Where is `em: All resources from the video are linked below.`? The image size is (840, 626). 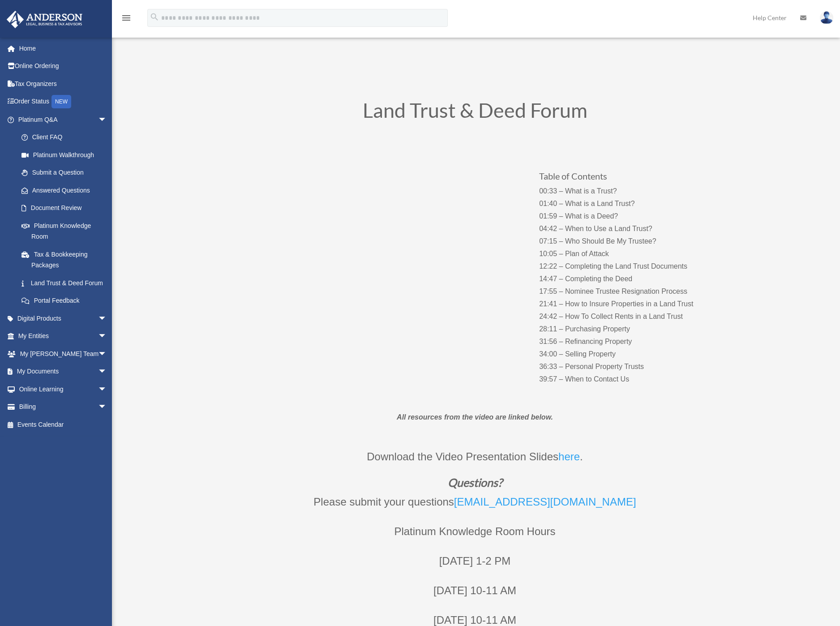 em: All resources from the video are linked below. is located at coordinates (475, 417).